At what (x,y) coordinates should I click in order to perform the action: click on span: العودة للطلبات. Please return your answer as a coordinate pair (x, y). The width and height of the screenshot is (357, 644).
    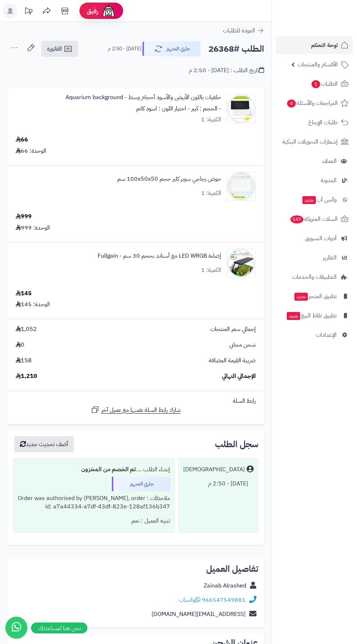
    Looking at the image, I should click on (239, 31).